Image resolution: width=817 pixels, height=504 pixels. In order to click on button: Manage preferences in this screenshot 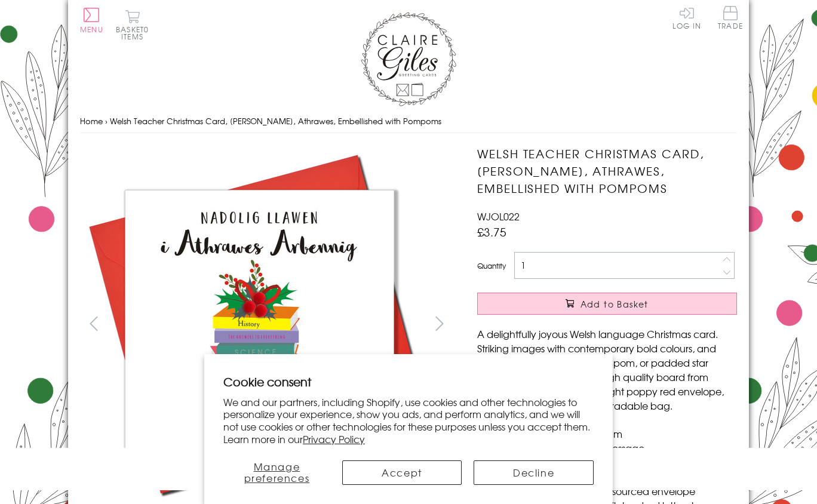, I will do `click(276, 472)`.